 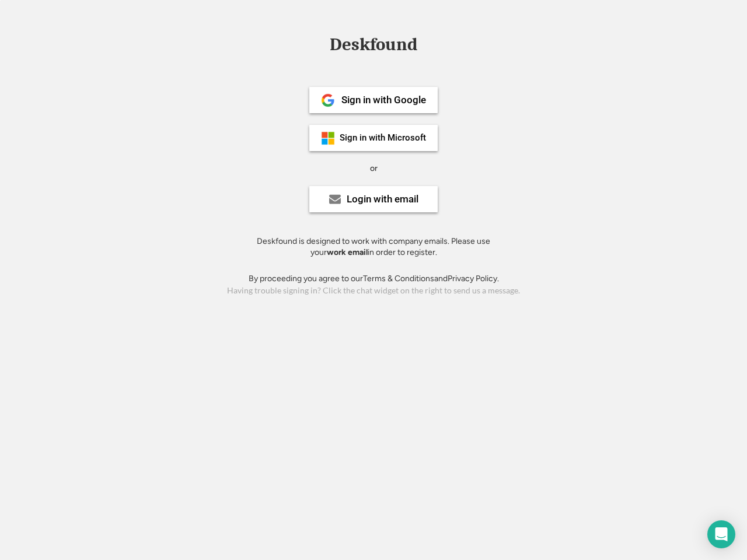 I want to click on div: Login with email, so click(x=382, y=199).